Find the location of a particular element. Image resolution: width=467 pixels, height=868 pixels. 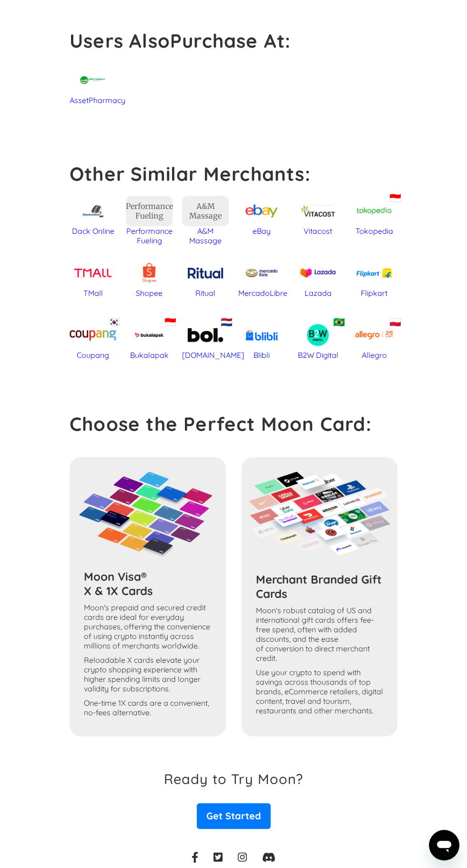

a: 🇮🇩Tokopedia is located at coordinates (374, 215).